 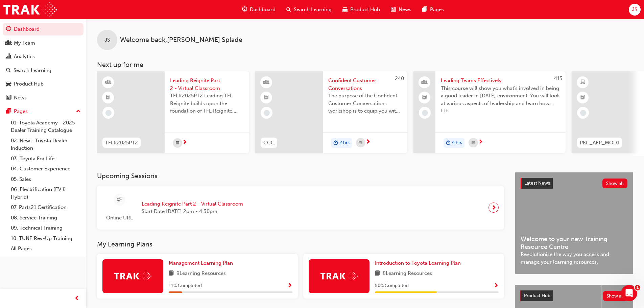 I want to click on span: sessionType_ONLINE_URL-icon, so click(x=119, y=199).